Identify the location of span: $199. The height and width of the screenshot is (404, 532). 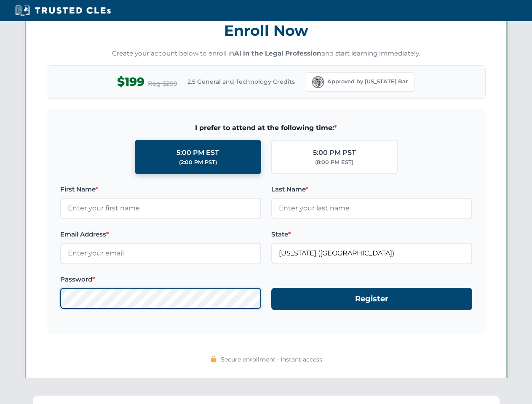
(130, 81).